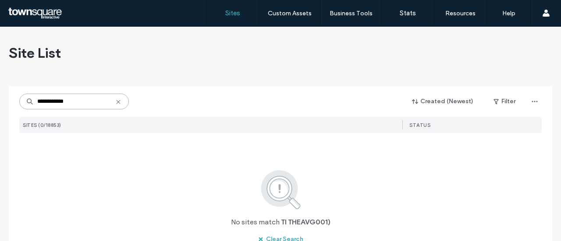 This screenshot has height=241, width=561. Describe the element at coordinates (504, 102) in the screenshot. I see `button: Filter` at that location.